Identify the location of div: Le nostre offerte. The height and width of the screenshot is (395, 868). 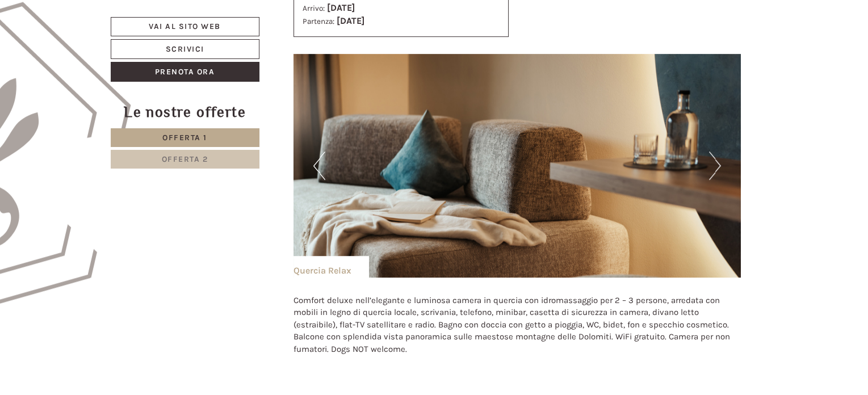
(185, 112).